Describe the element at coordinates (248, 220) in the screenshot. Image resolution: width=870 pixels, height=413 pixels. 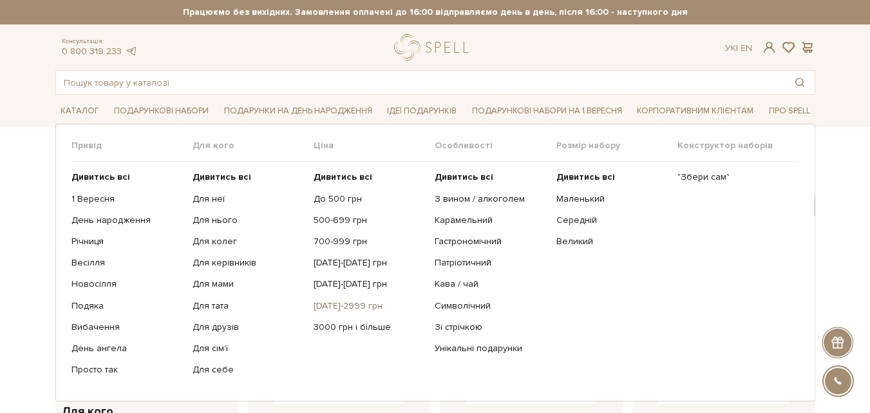
I see `a: Для нього` at that location.